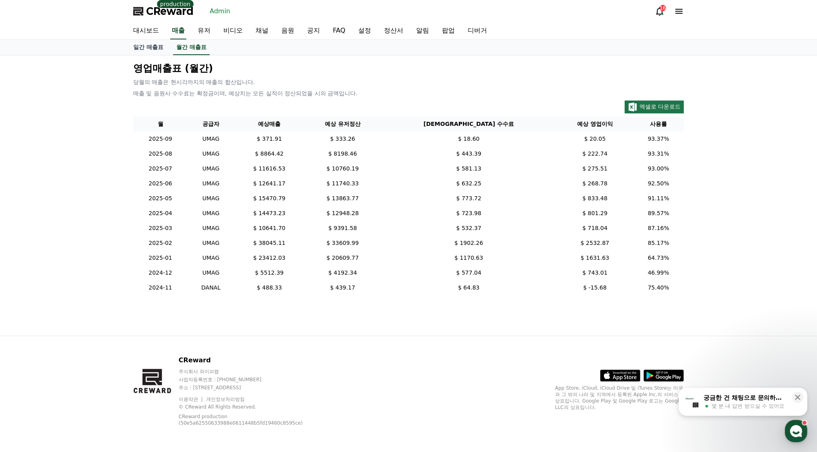  What do you see at coordinates (339, 31) in the screenshot?
I see `a: FAQ` at bounding box center [339, 31].